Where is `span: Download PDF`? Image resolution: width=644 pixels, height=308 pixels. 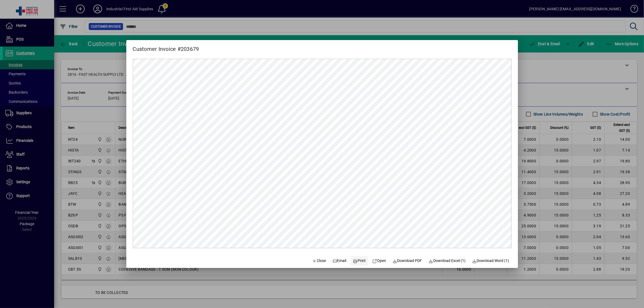 span: Download PDF is located at coordinates (407, 261).